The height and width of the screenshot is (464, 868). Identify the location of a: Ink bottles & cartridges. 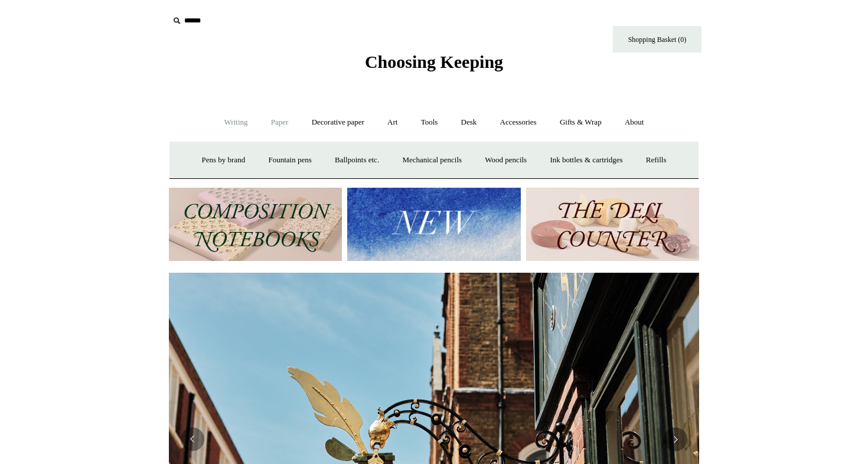
(586, 160).